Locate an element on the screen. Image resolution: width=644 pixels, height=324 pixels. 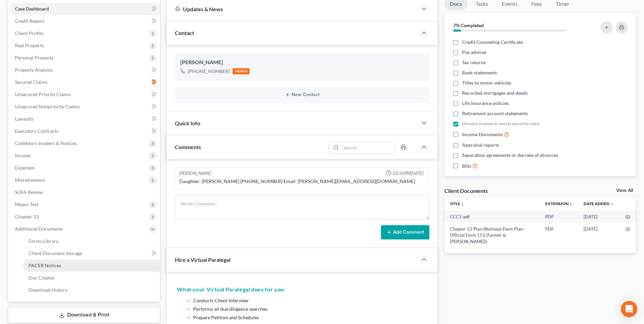
a: Doc Creator is located at coordinates (91, 278).